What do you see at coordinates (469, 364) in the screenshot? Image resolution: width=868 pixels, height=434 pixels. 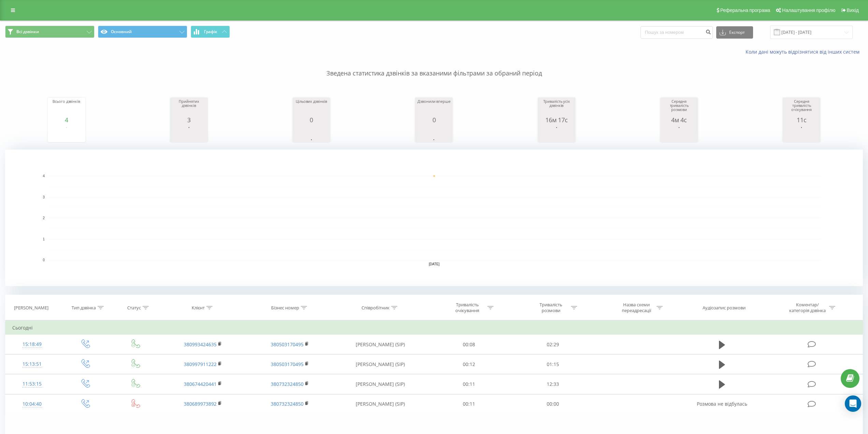 I see `td: 00:12` at bounding box center [469, 364].